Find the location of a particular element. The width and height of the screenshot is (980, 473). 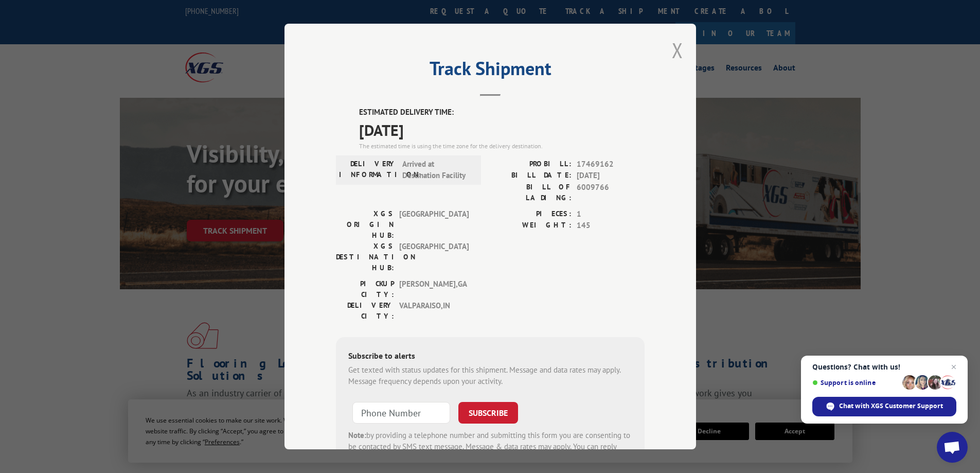

span: 145 is located at coordinates (611, 225).